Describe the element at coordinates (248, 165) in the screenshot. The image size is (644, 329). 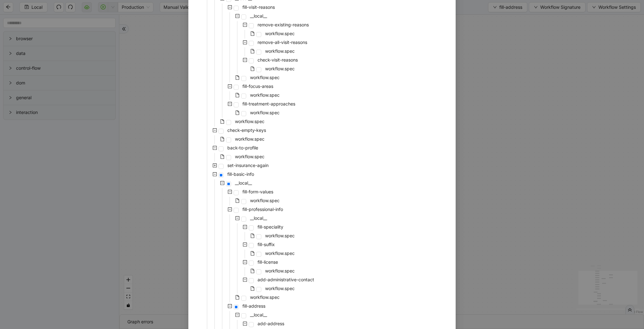
I see `span: set-insurance-again` at that location.